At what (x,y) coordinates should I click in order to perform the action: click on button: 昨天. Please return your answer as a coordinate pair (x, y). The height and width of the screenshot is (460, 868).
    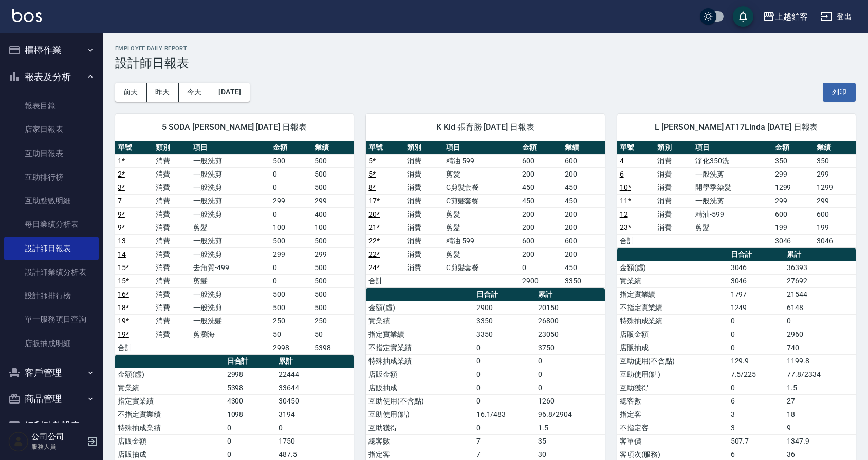
    Looking at the image, I should click on (163, 92).